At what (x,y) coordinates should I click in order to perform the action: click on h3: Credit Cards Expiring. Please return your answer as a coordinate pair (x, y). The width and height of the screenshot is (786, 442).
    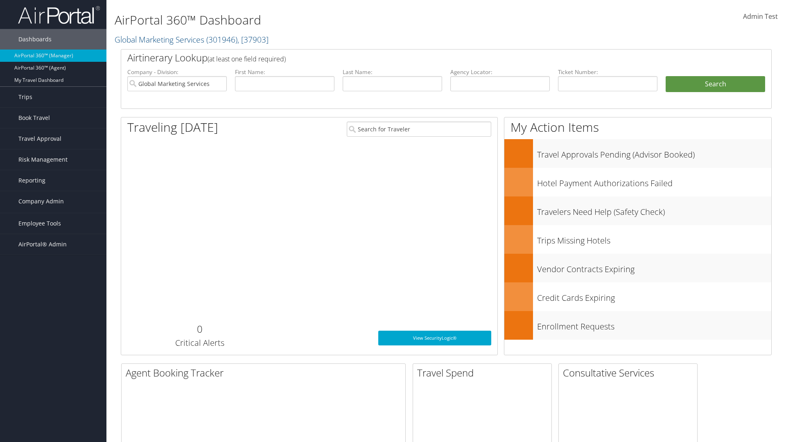
    Looking at the image, I should click on (654, 296).